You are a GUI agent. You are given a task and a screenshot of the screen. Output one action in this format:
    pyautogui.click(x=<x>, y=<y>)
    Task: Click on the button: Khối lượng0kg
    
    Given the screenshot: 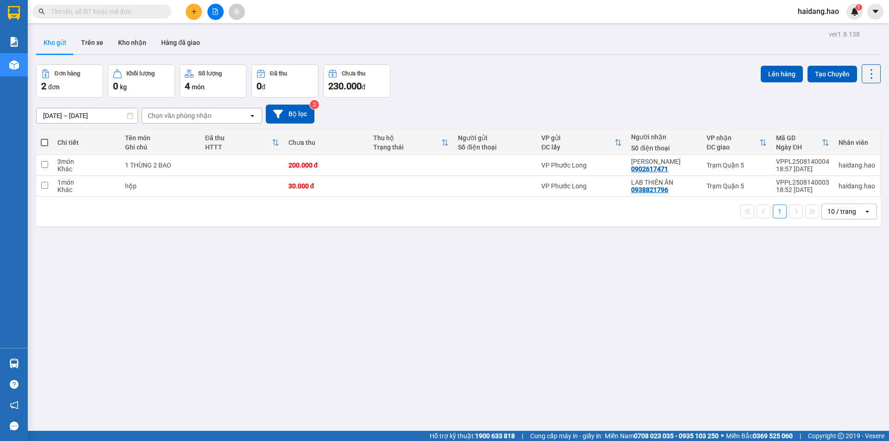 What is the action you would take?
    pyautogui.click(x=141, y=81)
    